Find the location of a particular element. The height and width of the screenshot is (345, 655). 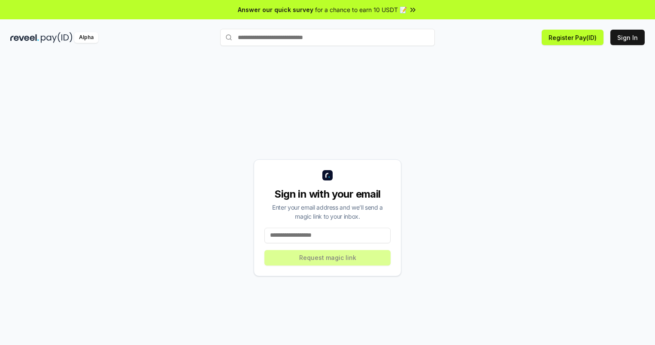

span: Answer our quick survey is located at coordinates (275, 9).